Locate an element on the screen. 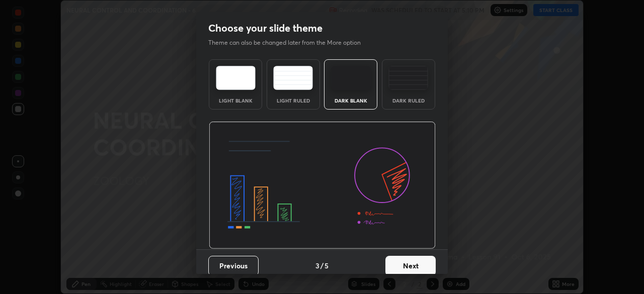 The height and width of the screenshot is (294, 644). img: lightTheme.e5ed3b09.svg is located at coordinates (236, 78).